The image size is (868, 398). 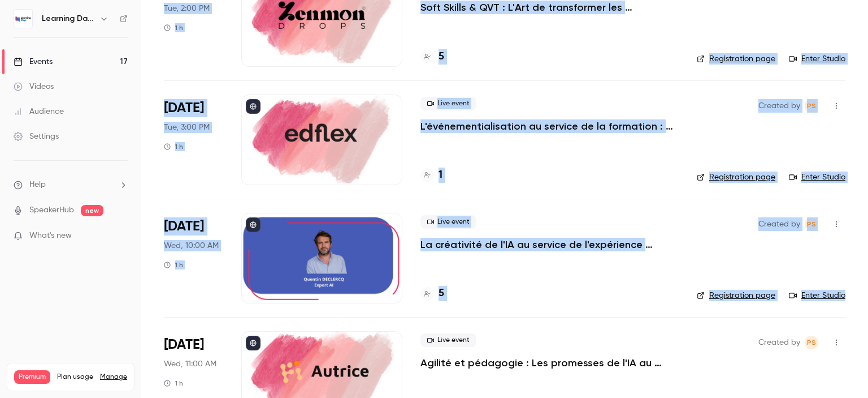 I want to click on img: website_grey.svg, so click(x=22, y=34).